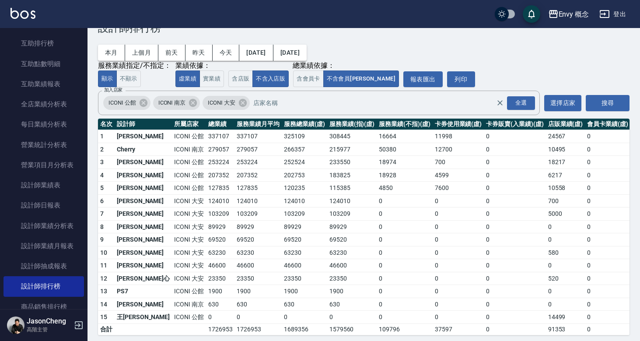 Image resolution: width=640 pixels, height=341 pixels. What do you see at coordinates (102, 136) in the screenshot?
I see `span: 1` at bounding box center [102, 136].